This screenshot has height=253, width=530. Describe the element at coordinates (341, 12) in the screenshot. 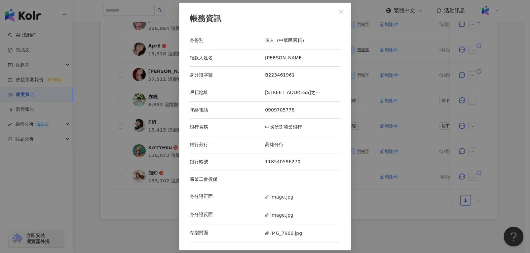

I see `button: Close` at that location.